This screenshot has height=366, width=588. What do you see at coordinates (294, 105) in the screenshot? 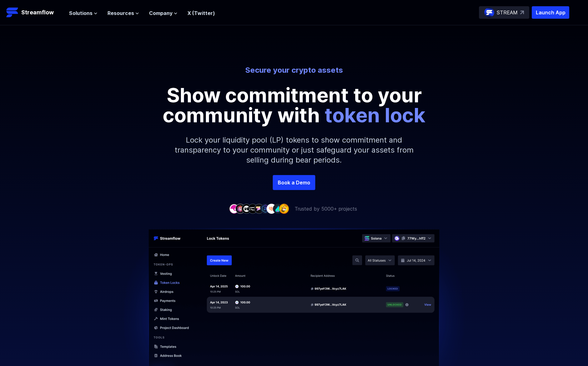
I see `p: Show commitment to your community with` at bounding box center [294, 105].